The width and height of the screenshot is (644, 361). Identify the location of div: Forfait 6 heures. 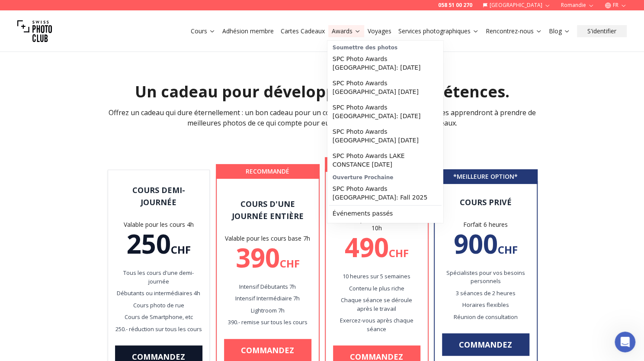
(486, 224).